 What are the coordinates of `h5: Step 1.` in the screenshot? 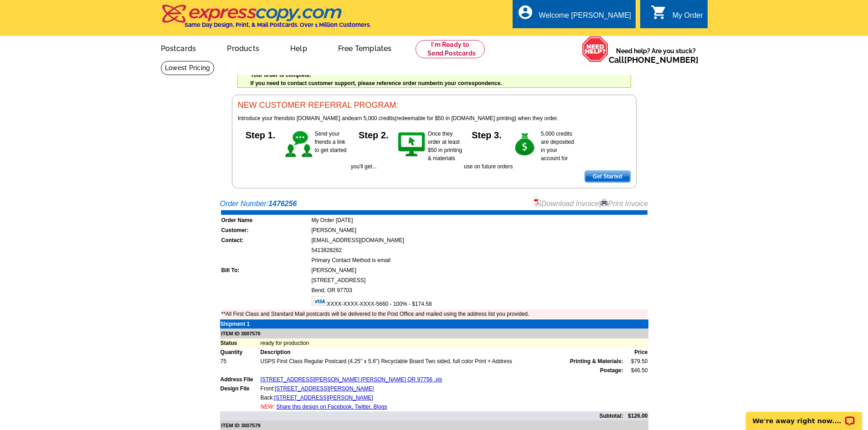 It's located at (260, 134).